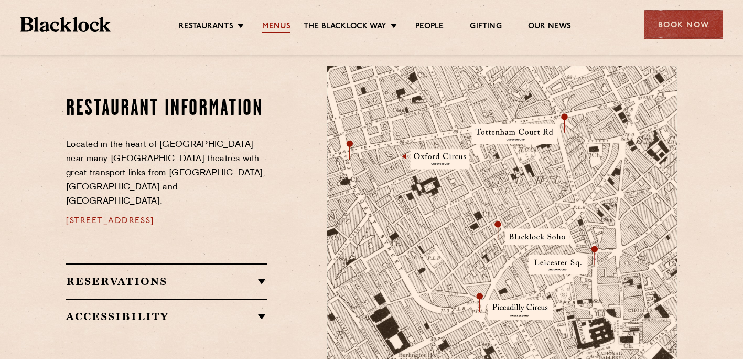  I want to click on a: Restaurants, so click(206, 27).